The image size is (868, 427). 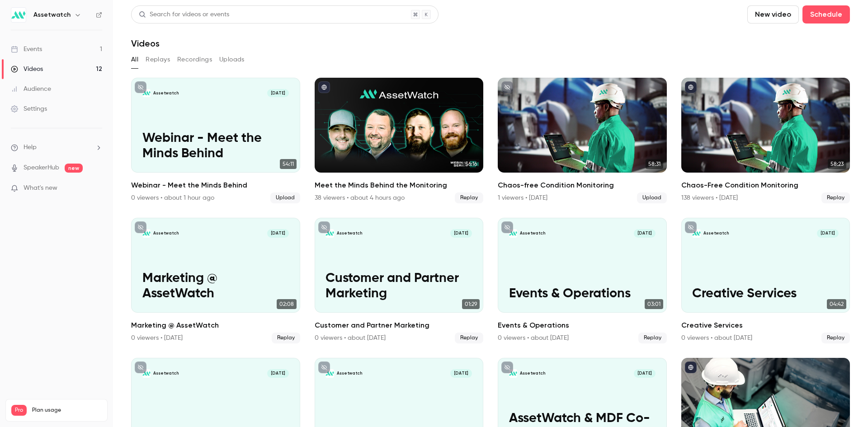 What do you see at coordinates (74, 168) in the screenshot?
I see `span: new` at bounding box center [74, 168].